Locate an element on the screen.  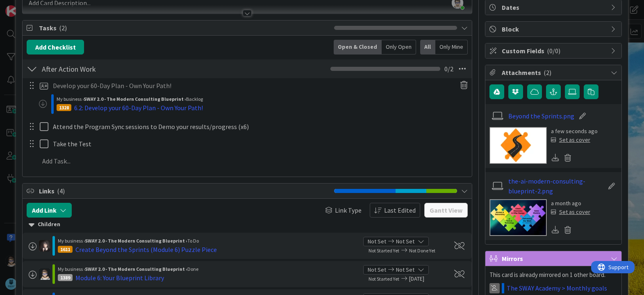
span: Mirrors is located at coordinates (554, 259).